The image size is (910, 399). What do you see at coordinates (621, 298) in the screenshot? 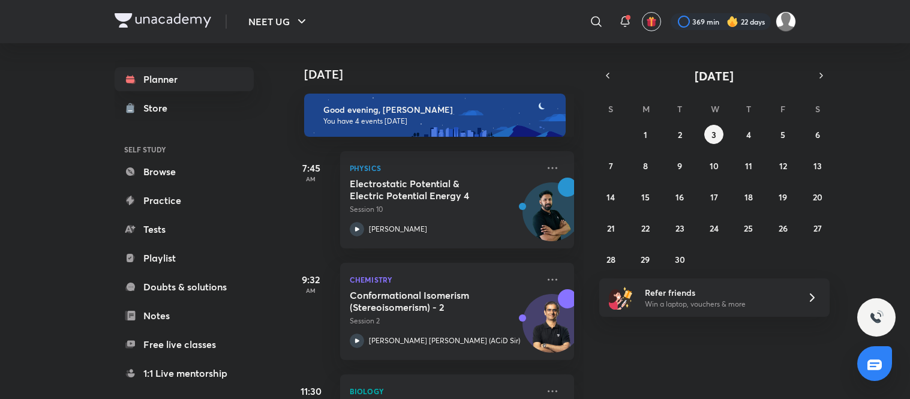
I see `img: referral` at bounding box center [621, 298].